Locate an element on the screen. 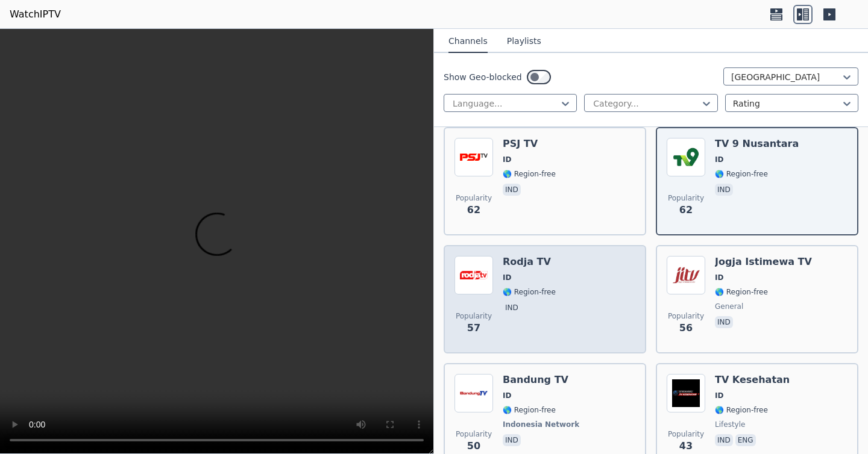 This screenshot has height=454, width=868. h6: PSJ TV is located at coordinates (529, 144).